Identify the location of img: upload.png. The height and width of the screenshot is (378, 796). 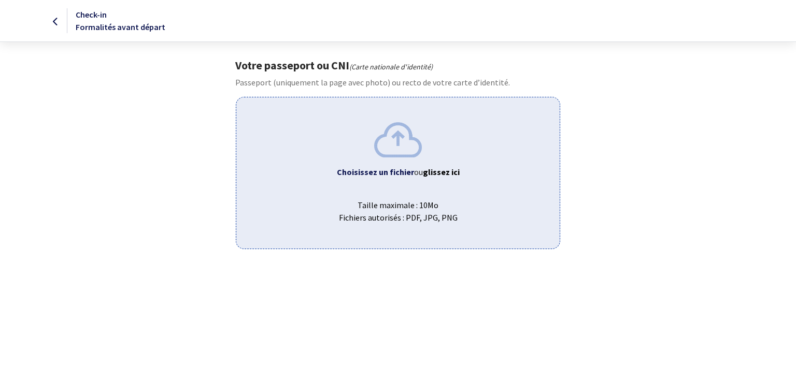
(398, 139).